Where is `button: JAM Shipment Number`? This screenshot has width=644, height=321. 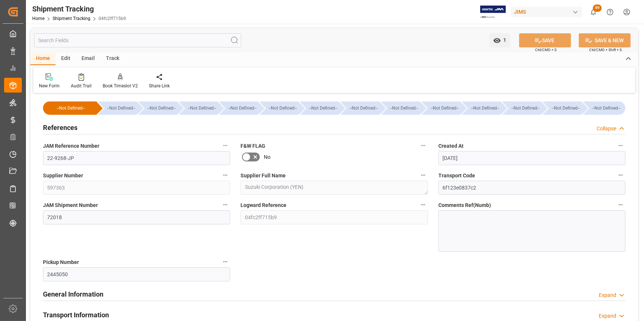 button: JAM Shipment Number is located at coordinates (225, 205).